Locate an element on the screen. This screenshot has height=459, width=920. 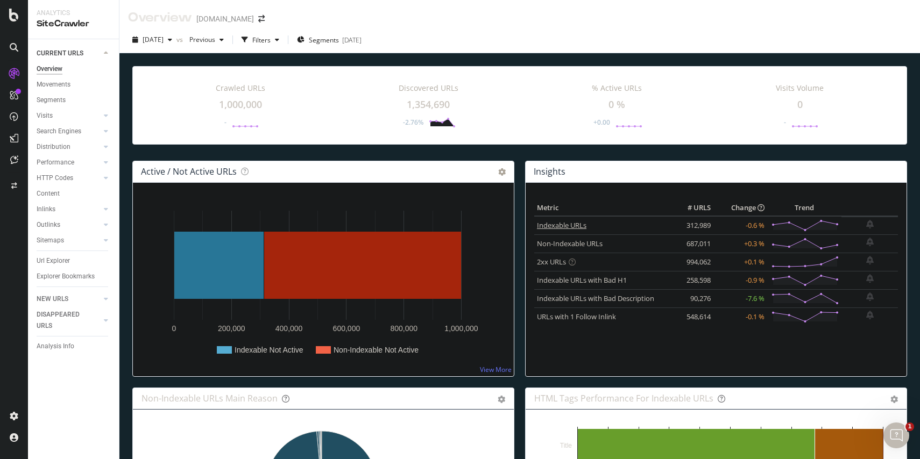
a: Analysis Info is located at coordinates (74, 346).